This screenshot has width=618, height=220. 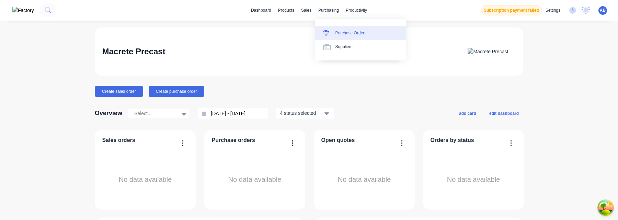 What do you see at coordinates (338, 140) in the screenshot?
I see `span: Open quotes` at bounding box center [338, 140].